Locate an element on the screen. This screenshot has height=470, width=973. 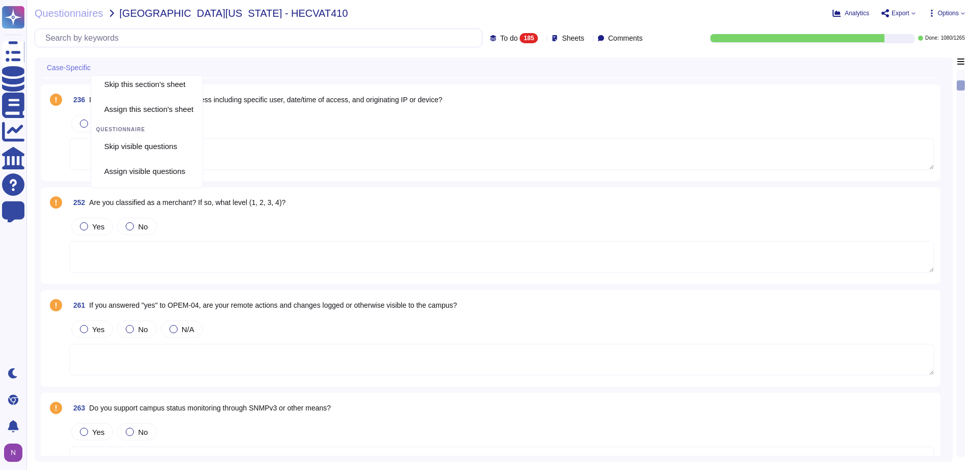
span: Analytics is located at coordinates (857, 13).